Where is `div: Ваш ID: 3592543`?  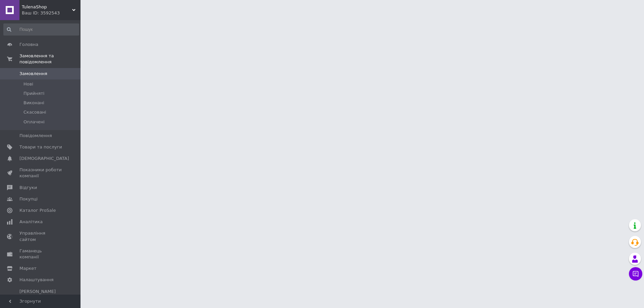
div: Ваш ID: 3592543 is located at coordinates (51, 13).